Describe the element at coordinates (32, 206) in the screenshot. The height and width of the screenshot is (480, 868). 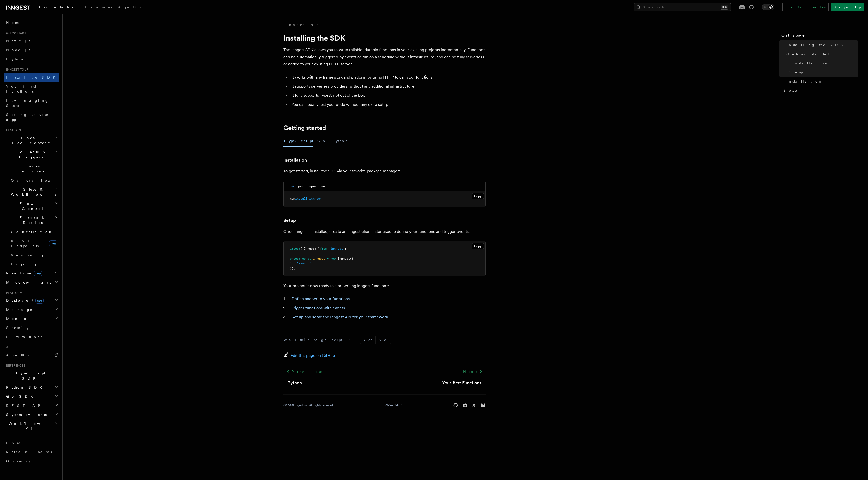
I see `span: Flow Control` at that location.